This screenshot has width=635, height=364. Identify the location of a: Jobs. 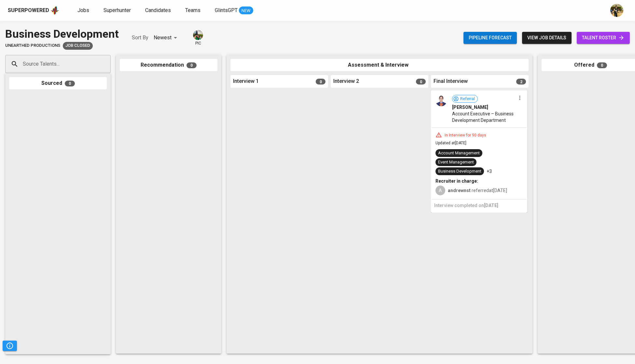
(84, 11).